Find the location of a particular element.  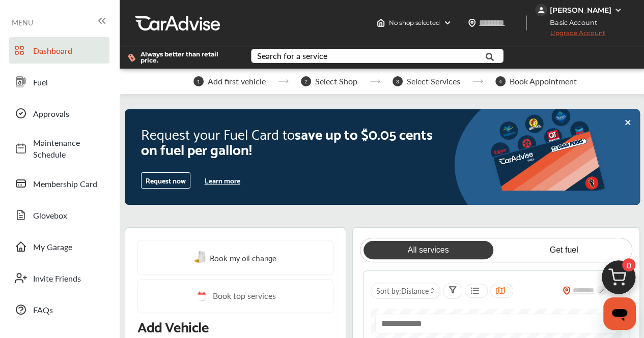

img: oil-change.e5047c97.svg is located at coordinates (200, 257).